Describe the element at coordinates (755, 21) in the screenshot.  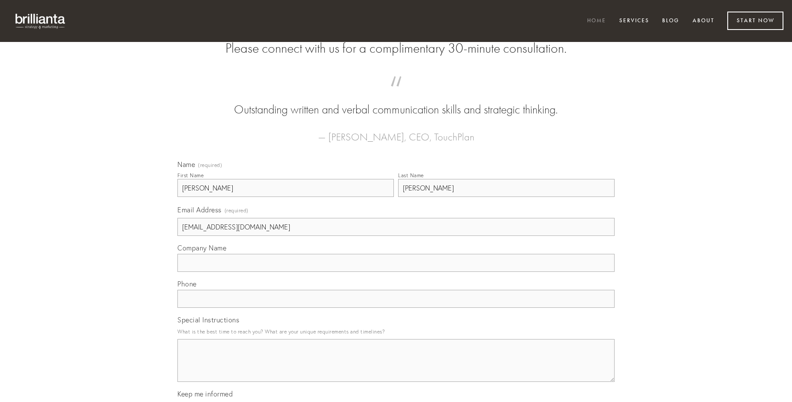
I see `a: Start Now` at that location.